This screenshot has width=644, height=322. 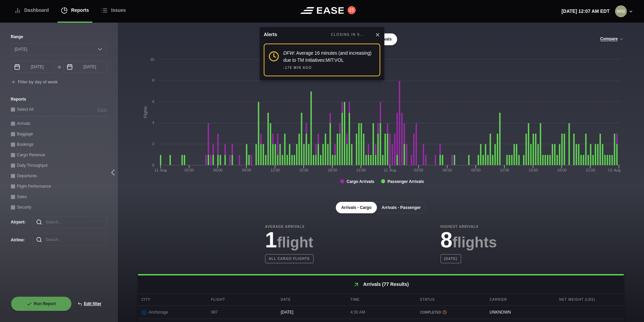 I want to click on button: Filter by day of week, so click(x=34, y=82).